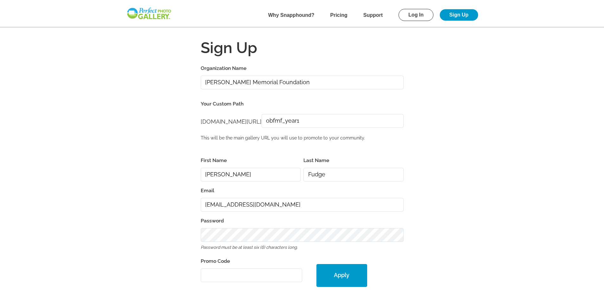 This screenshot has height=292, width=604. I want to click on label: Email, so click(302, 190).